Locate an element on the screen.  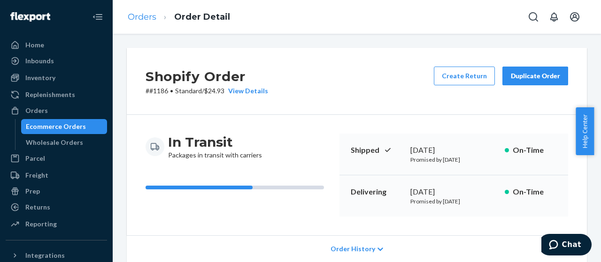
a: Freight is located at coordinates (56, 176).